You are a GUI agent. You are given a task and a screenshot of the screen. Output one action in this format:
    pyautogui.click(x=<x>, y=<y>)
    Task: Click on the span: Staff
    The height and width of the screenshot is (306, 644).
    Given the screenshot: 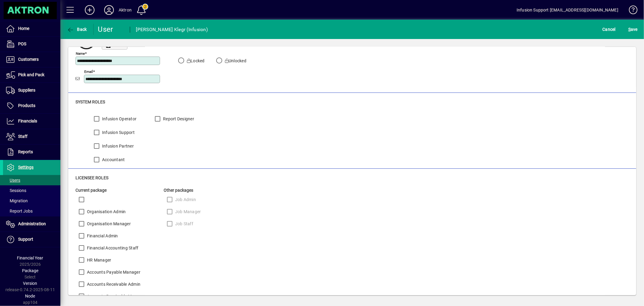 What is the action you would take?
    pyautogui.click(x=23, y=136)
    